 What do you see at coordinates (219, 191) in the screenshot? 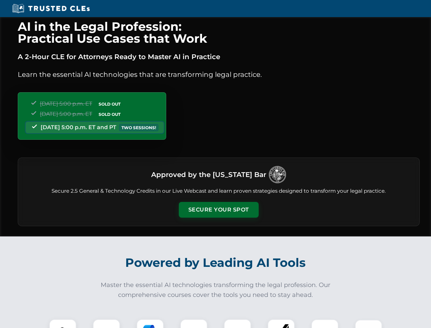
I see `p: Secure 2.5 General & Technology Credits in our Live Webcast and learn proven strategies designed ...` at bounding box center [219, 191].